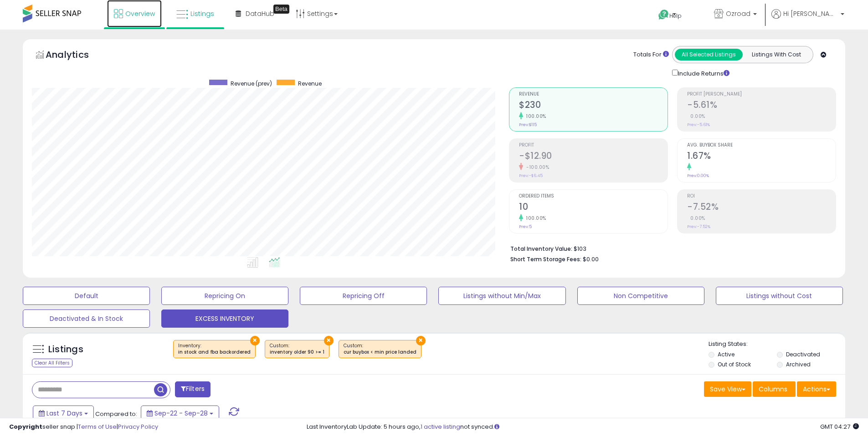 Image resolution: width=868 pixels, height=436 pixels. What do you see at coordinates (363, 296) in the screenshot?
I see `button: Repricing Off` at bounding box center [363, 296].